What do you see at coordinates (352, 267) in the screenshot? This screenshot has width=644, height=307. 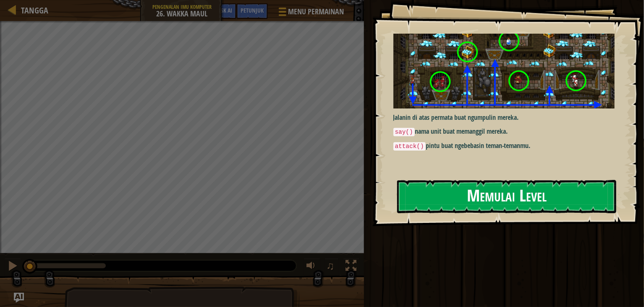 I see `button: Alihkan layar penuh` at bounding box center [352, 267].